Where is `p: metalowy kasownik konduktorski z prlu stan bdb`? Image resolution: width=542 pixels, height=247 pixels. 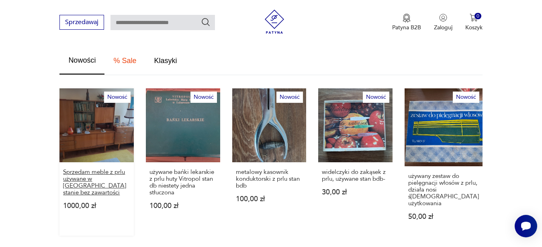
p: metalowy kasownik konduktorski z prlu stan bdb is located at coordinates (269, 179).